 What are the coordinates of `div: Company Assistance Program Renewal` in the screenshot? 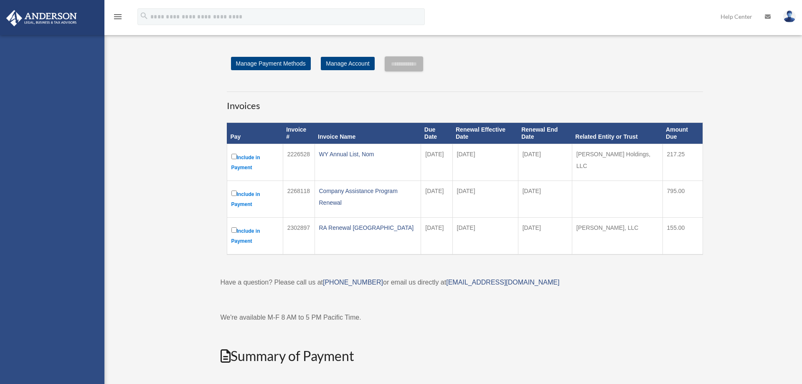 It's located at (368, 197).